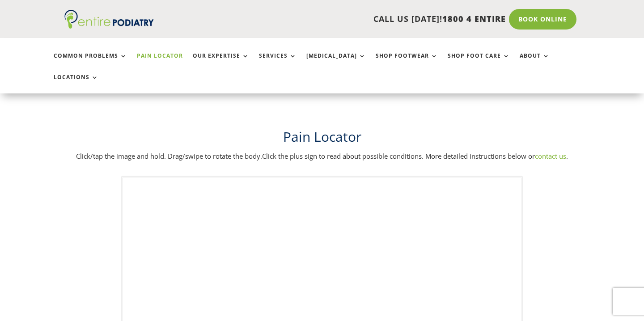 This screenshot has height=321, width=644. What do you see at coordinates (160, 62) in the screenshot?
I see `a: Pain Locator` at bounding box center [160, 62].